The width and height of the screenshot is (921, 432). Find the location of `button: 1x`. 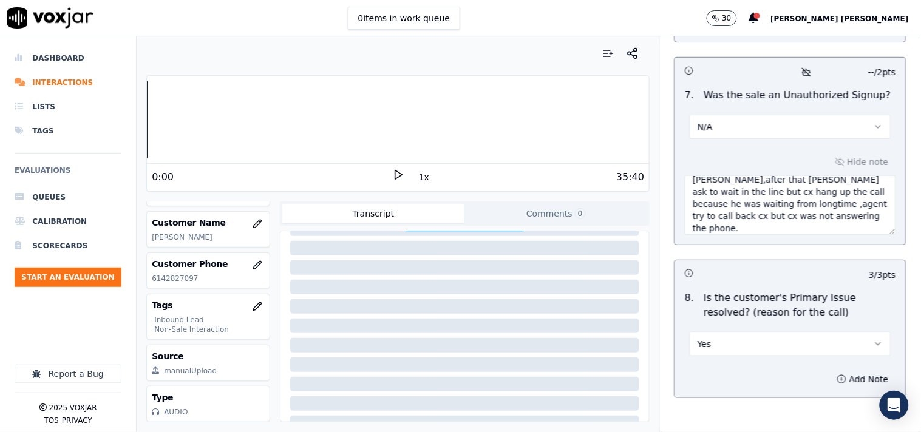

button: 1x is located at coordinates (424, 177).